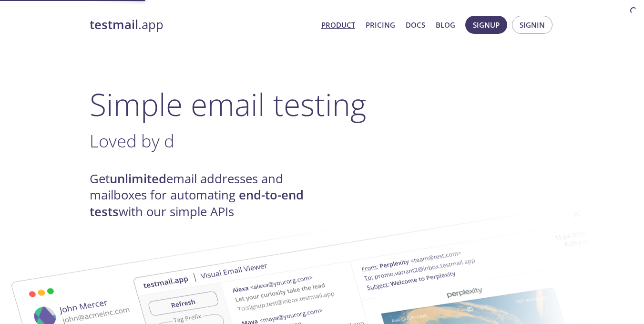 Image resolution: width=644 pixels, height=324 pixels. Describe the element at coordinates (196, 203) in the screenshot. I see `strong: end-to-end tests` at that location.